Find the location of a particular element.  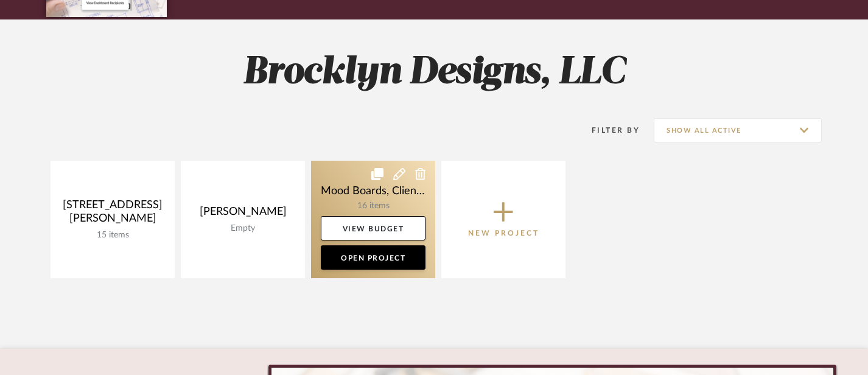

div: Filter By is located at coordinates (608, 130).